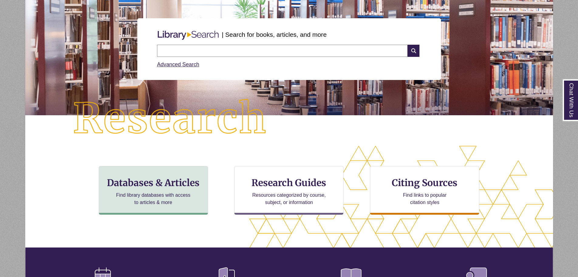  I want to click on img: Libary Search, so click(188, 35).